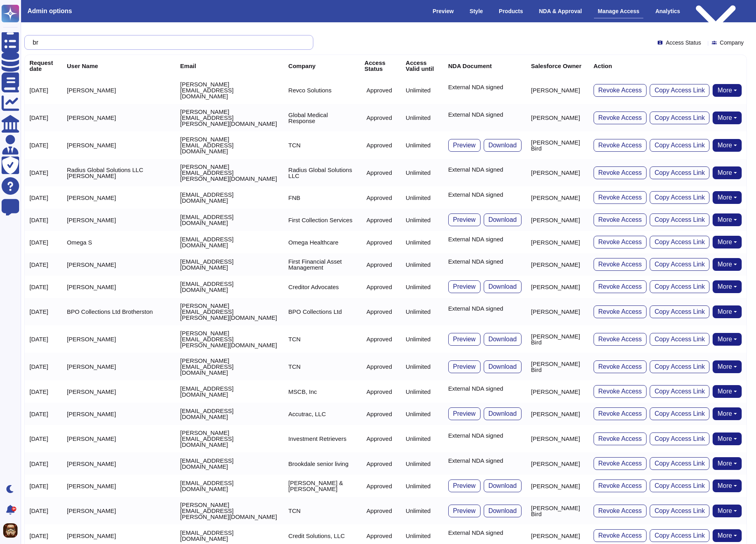 This screenshot has height=544, width=756. What do you see at coordinates (167, 42) in the screenshot?
I see `input: Search by keywords` at bounding box center [167, 42].